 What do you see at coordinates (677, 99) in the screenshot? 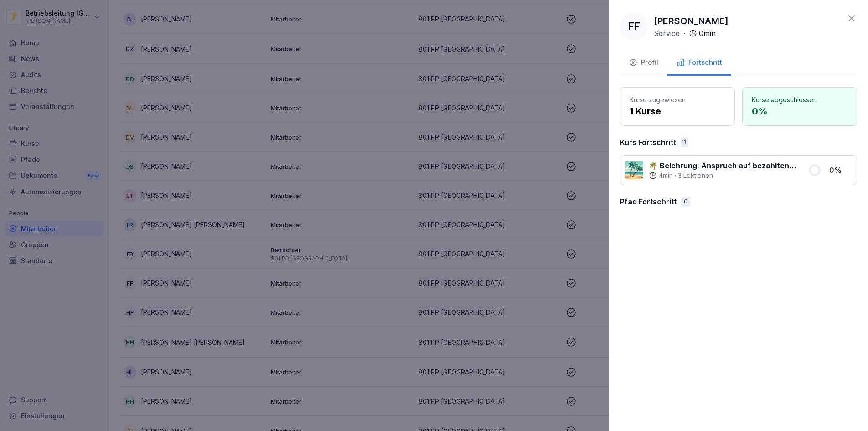
I see `p: Kurse zugewiesen` at bounding box center [677, 99].